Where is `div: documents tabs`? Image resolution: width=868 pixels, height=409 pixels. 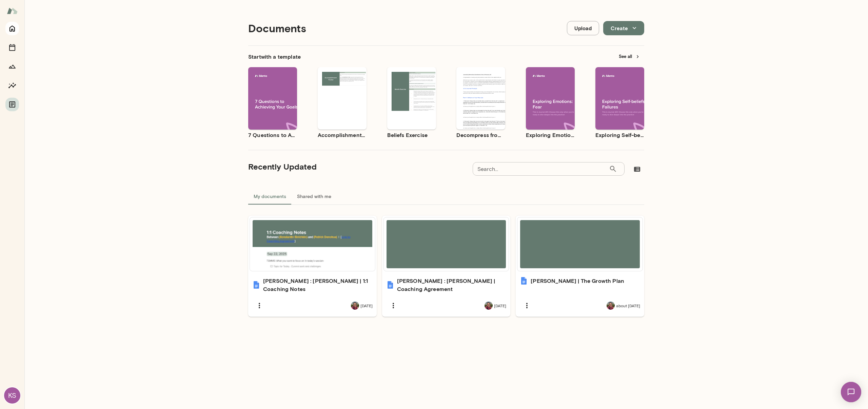
div: documents tabs is located at coordinates (446, 196).